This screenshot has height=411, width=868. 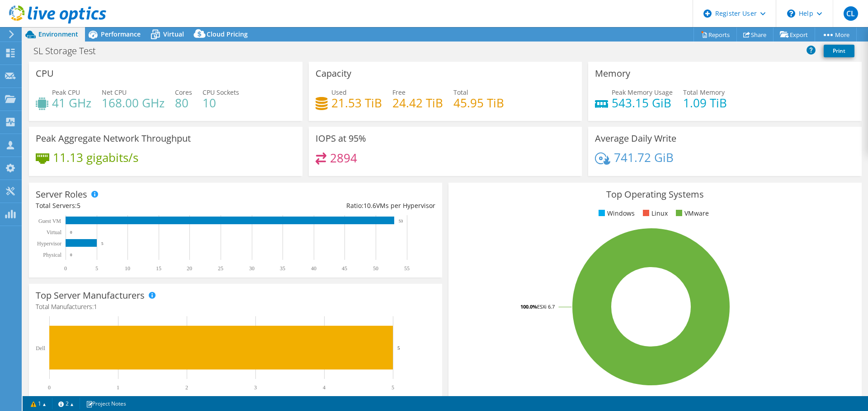 I want to click on text: Guest VM, so click(x=50, y=221).